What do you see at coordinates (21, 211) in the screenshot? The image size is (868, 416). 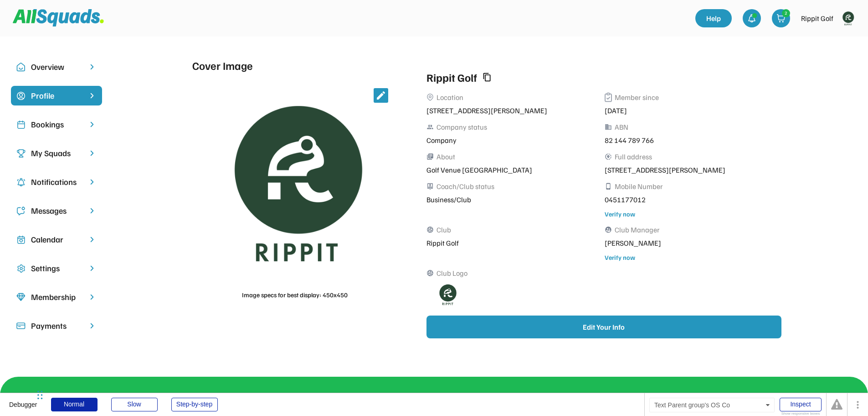 I see `img: Icon%20copy%205.svg` at bounding box center [21, 211].